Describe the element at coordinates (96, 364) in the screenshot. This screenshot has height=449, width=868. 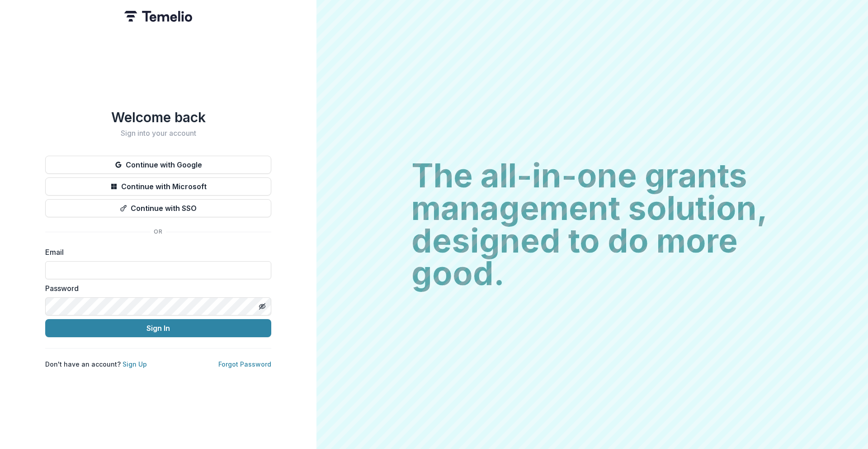
I see `p: Don't have an account?` at that location.